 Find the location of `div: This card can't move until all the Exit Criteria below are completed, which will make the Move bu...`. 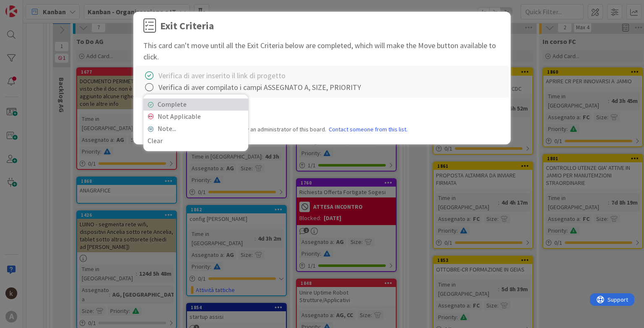

div: This card can't move until all the Exit Criteria below are completed, which will make the Move bu... is located at coordinates (322, 51).